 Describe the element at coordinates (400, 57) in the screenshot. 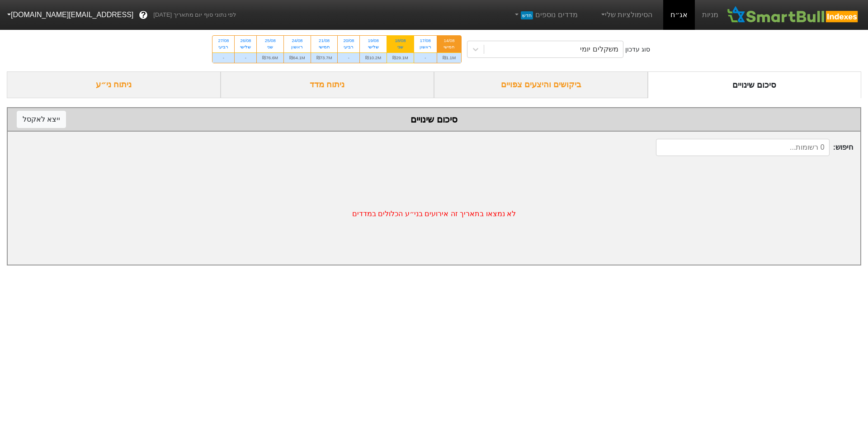

I see `div: ₪29.1M` at that location.